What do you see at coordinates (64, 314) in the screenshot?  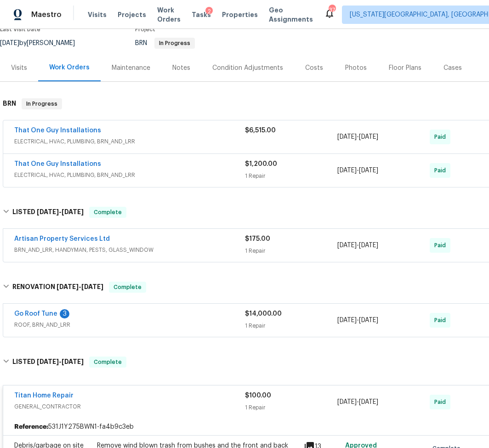 I see `div: 3` at bounding box center [64, 314].